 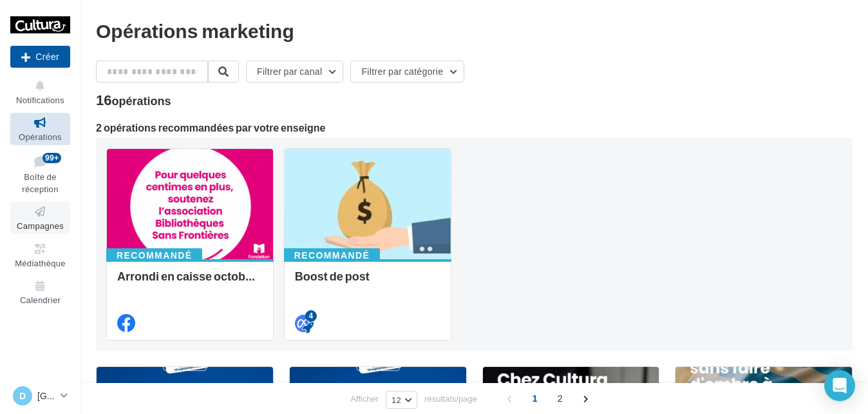 I want to click on span: 1, so click(x=535, y=398).